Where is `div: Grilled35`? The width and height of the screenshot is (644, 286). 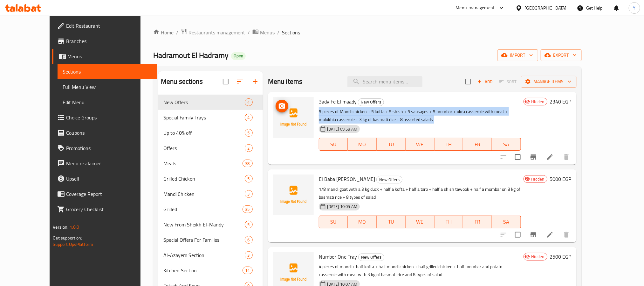
div: Grilled35 is located at coordinates (211, 209).